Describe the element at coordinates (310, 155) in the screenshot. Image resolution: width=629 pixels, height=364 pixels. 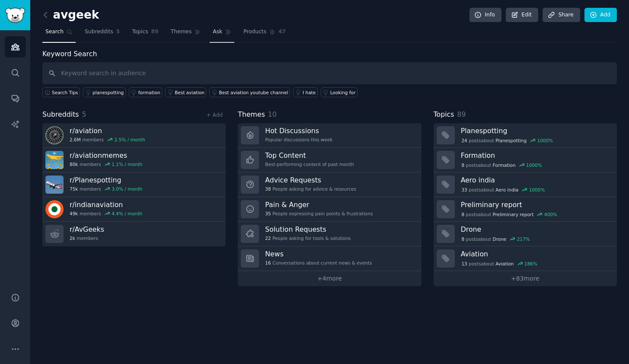
I see `h3: Top Content` at that location.